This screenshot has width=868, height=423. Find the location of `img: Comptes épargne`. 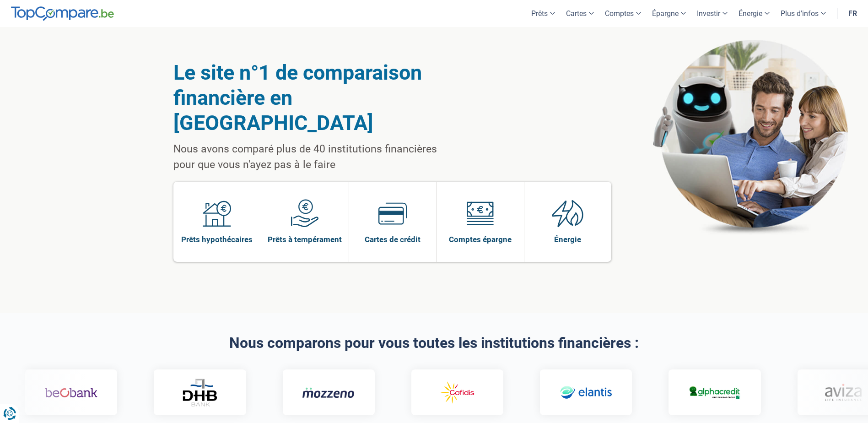

img: Comptes épargne is located at coordinates (480, 213).